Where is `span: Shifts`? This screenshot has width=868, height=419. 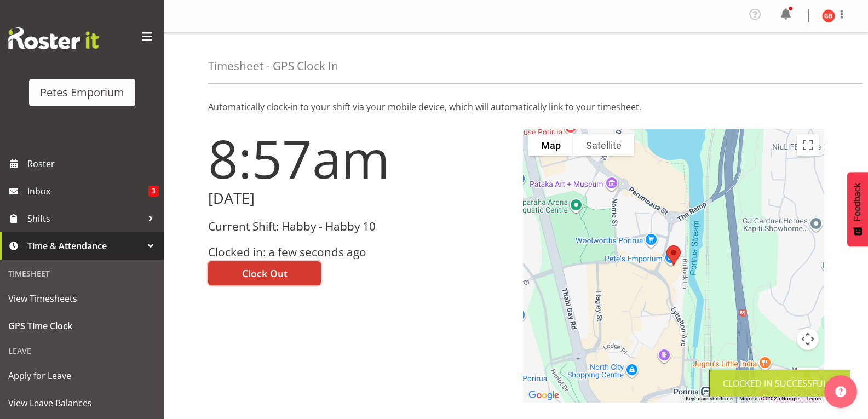
span: Shifts is located at coordinates (85, 219).